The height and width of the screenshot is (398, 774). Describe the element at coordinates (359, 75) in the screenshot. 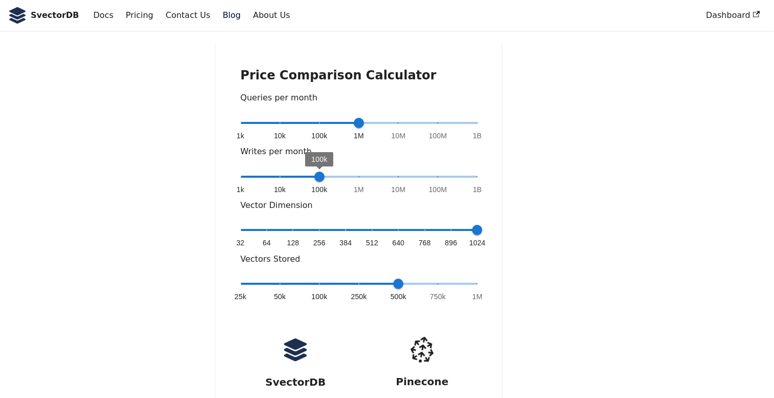

I see `h2: Price Comparison Calculator` at that location.